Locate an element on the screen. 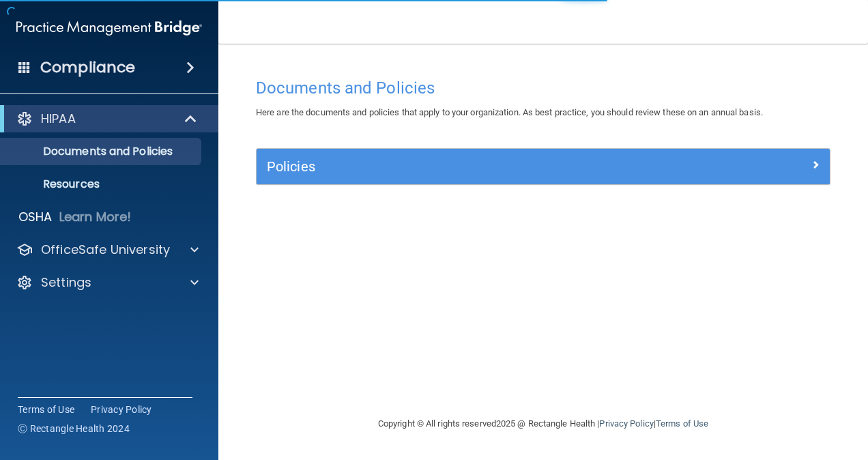 This screenshot has height=460, width=868. a: Policies is located at coordinates (543, 167).